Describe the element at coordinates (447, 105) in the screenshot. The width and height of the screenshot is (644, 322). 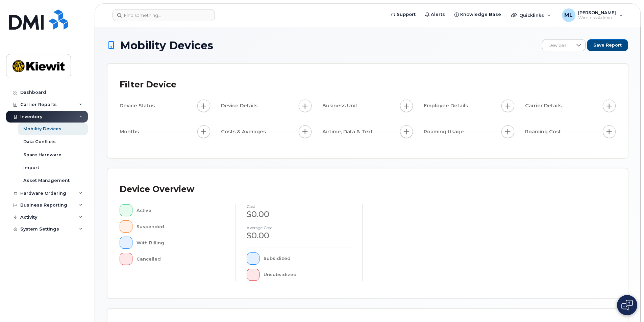
I see `span: Employee Details` at that location.